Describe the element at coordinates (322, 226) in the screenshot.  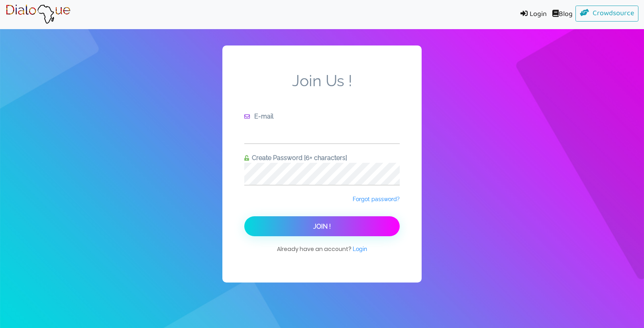
I see `span: Join !` at that location.